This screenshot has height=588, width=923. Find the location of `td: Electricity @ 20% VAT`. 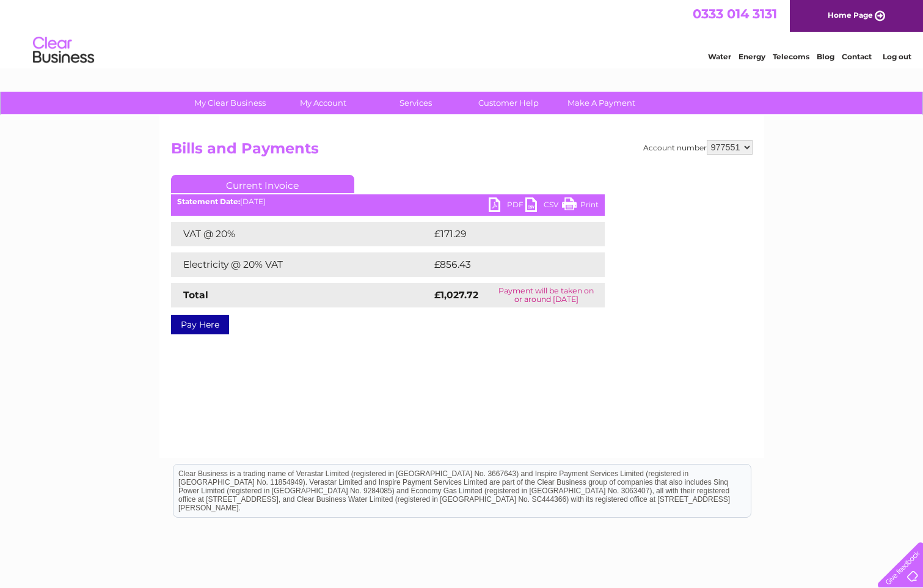

td: Electricity @ 20% VAT is located at coordinates (301, 265).